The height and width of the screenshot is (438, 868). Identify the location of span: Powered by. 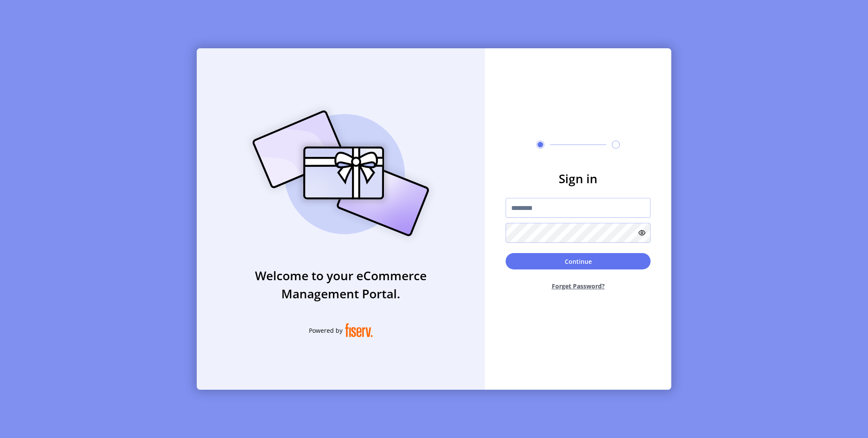
(326, 330).